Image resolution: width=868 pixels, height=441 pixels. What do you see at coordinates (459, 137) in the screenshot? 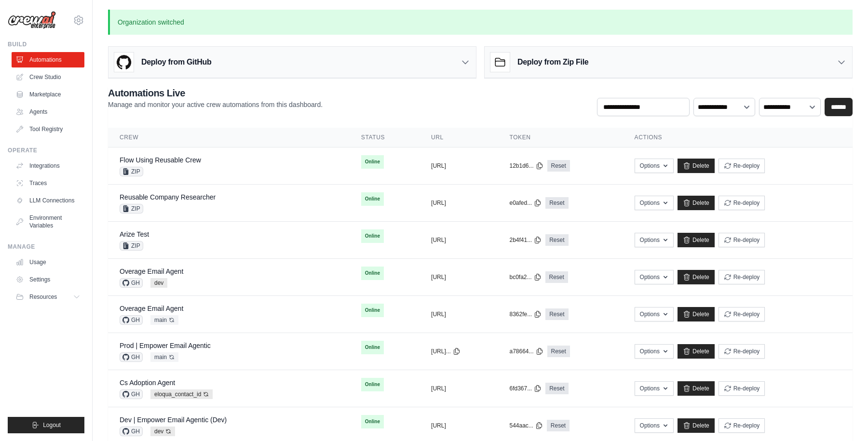
I see `th: URL` at bounding box center [459, 137].